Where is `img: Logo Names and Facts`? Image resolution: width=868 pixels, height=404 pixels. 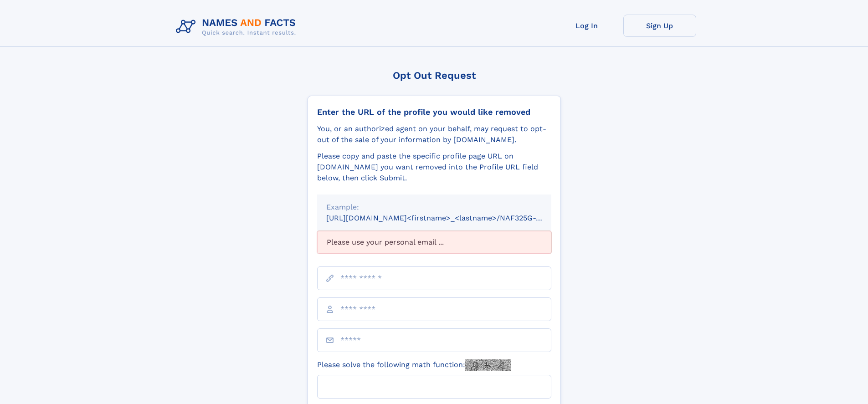 img: Logo Names and Facts is located at coordinates (238, 27).